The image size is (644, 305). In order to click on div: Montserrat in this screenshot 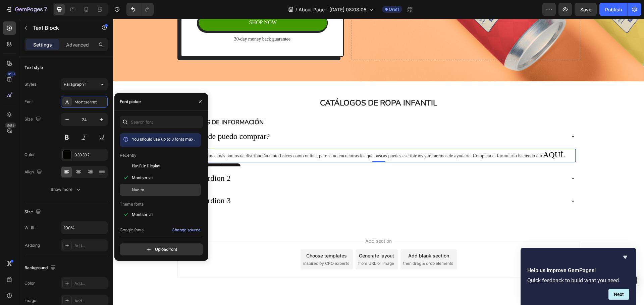, I will do `click(90, 102)`.